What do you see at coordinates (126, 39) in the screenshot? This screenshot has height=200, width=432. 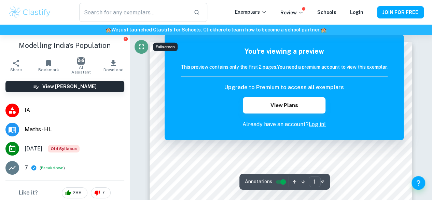 I see `button: Report issue` at bounding box center [126, 39].